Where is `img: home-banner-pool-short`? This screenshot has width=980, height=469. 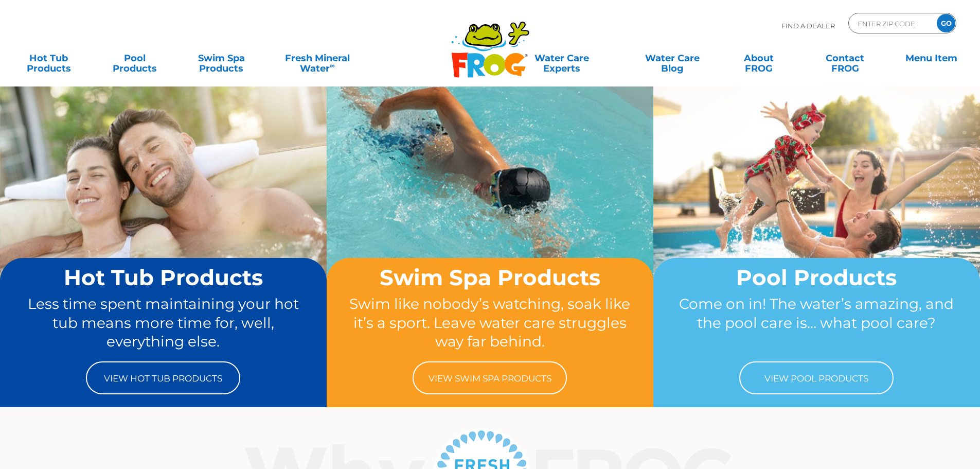
img: home-banner-pool-short is located at coordinates (816, 208).